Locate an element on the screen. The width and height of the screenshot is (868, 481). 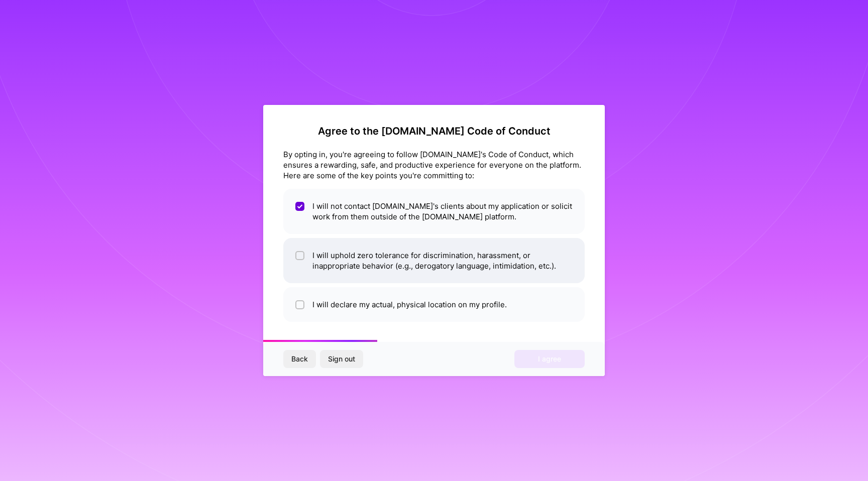
button: Sign out is located at coordinates (341, 359).